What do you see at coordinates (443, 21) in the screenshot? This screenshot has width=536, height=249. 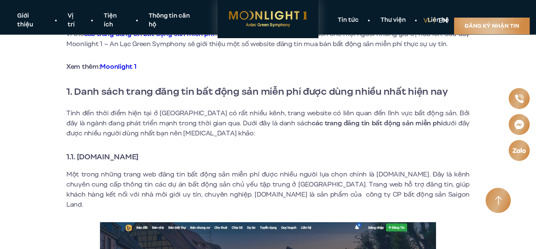 I see `a: en` at bounding box center [443, 21].